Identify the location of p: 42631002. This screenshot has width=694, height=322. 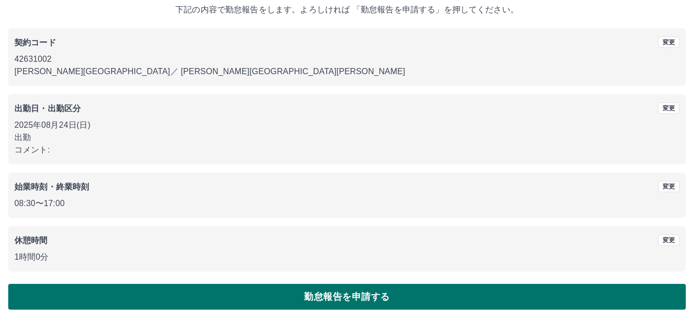
(347, 59).